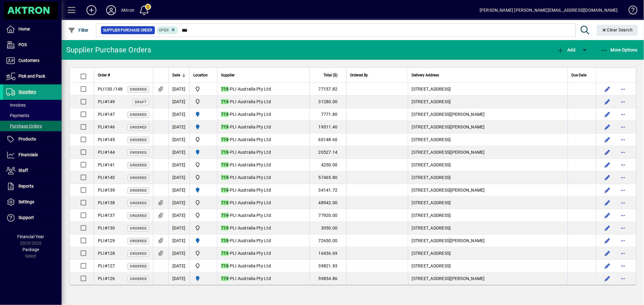 The height and width of the screenshot is (305, 644). What do you see at coordinates (579, 75) in the screenshot?
I see `span: Due Date` at bounding box center [579, 75].